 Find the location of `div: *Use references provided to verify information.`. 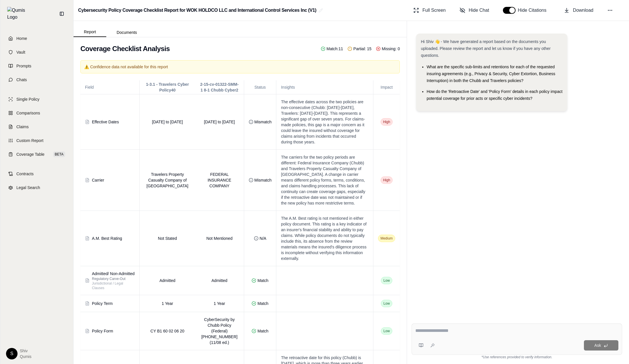

div: *Use references provided to verify information. is located at coordinates (517, 357).